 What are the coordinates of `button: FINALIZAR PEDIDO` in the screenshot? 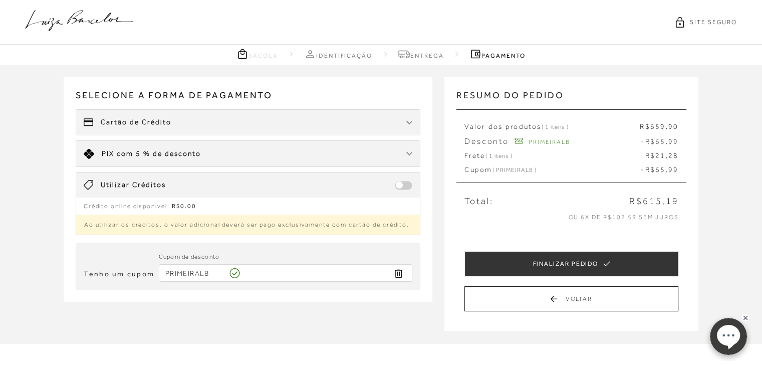 It's located at (571, 264).